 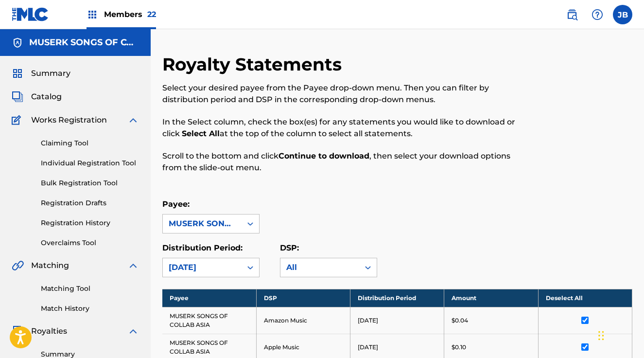 What do you see at coordinates (18, 266) in the screenshot?
I see `img: Matching` at bounding box center [18, 266].